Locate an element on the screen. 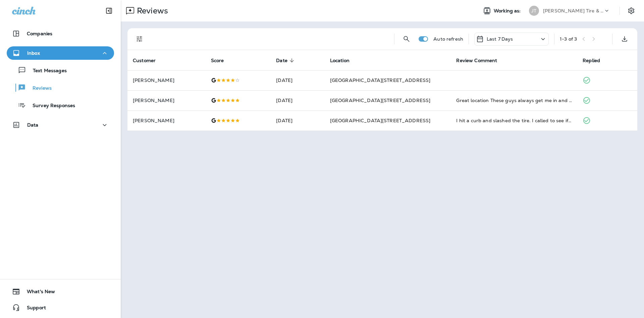 Image resolution: width=644 pixels, height=318 pixels. span: What's New is located at coordinates (38, 293).